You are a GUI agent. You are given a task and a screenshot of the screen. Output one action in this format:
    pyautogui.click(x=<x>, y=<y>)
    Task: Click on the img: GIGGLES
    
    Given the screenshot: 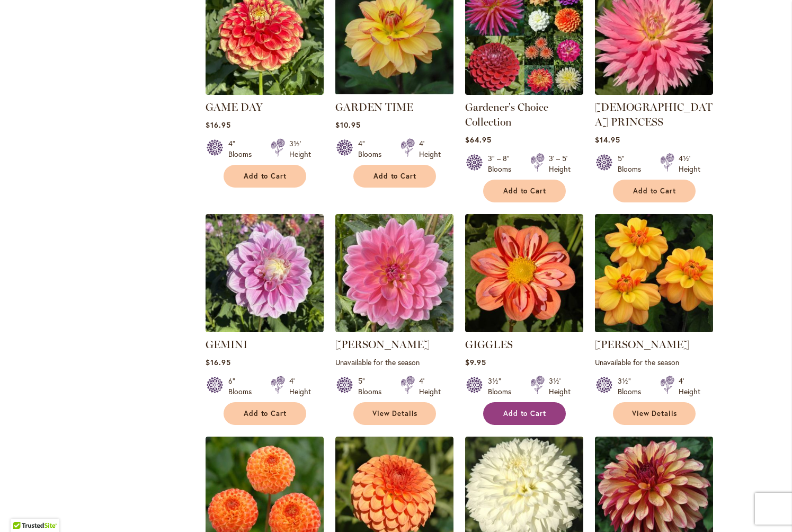 What is the action you would take?
    pyautogui.click(x=524, y=273)
    